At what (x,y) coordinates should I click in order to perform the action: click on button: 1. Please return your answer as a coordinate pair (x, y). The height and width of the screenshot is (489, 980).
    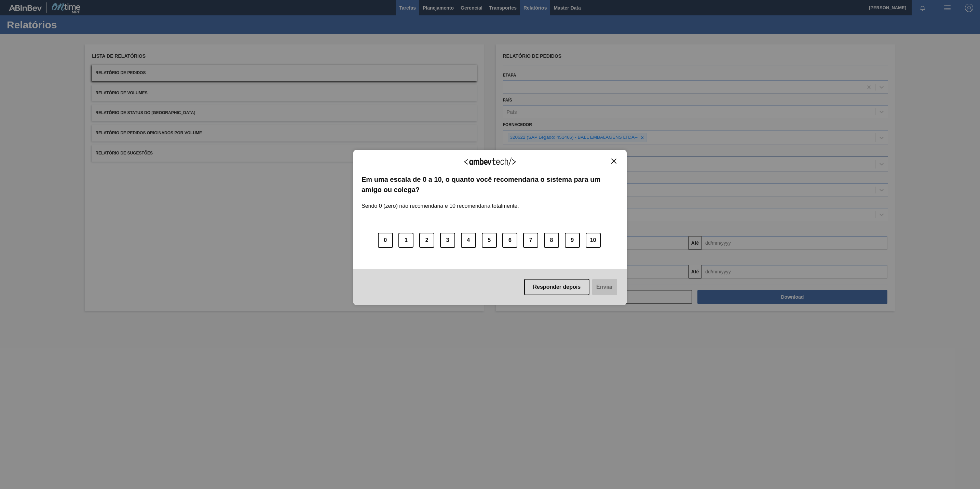
    Looking at the image, I should click on (406, 240).